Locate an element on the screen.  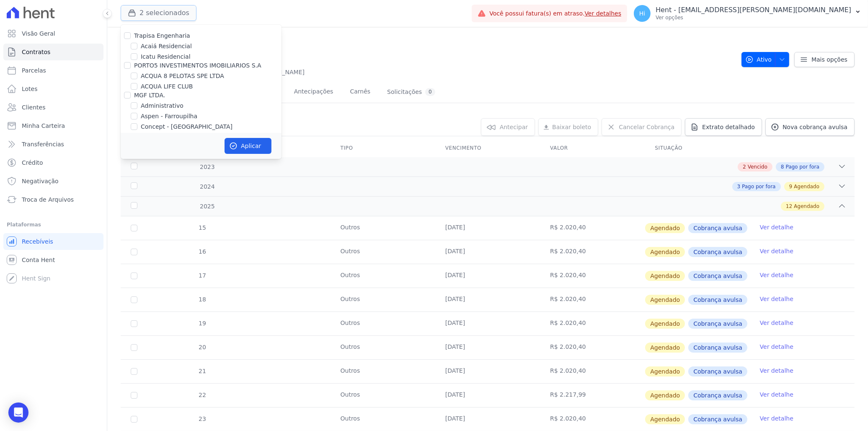
span: Contratos is located at coordinates (36, 52).